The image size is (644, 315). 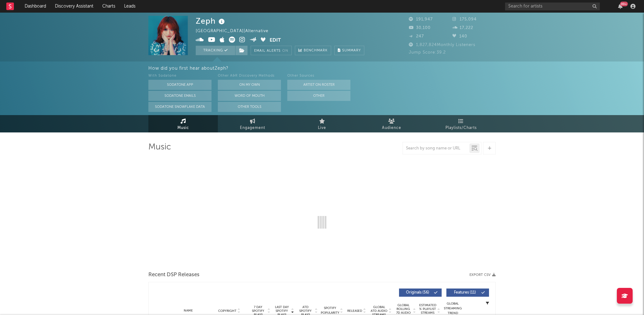 I want to click on input: Search for artists, so click(x=553, y=6).